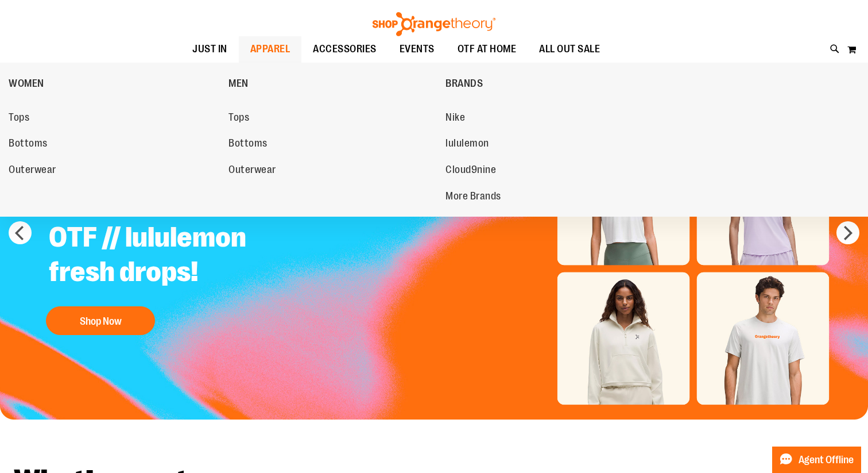 The width and height of the screenshot is (868, 473). I want to click on button: next, so click(848, 232).